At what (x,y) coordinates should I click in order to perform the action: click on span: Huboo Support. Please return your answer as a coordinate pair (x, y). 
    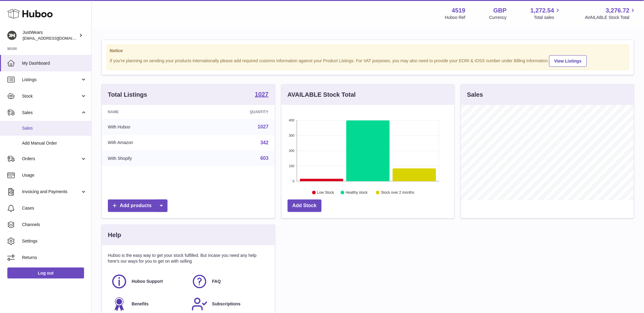
    Looking at the image, I should click on (147, 282).